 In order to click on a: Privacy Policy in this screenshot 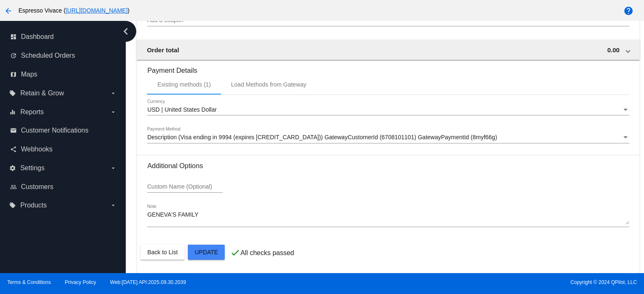, I will do `click(80, 283)`.